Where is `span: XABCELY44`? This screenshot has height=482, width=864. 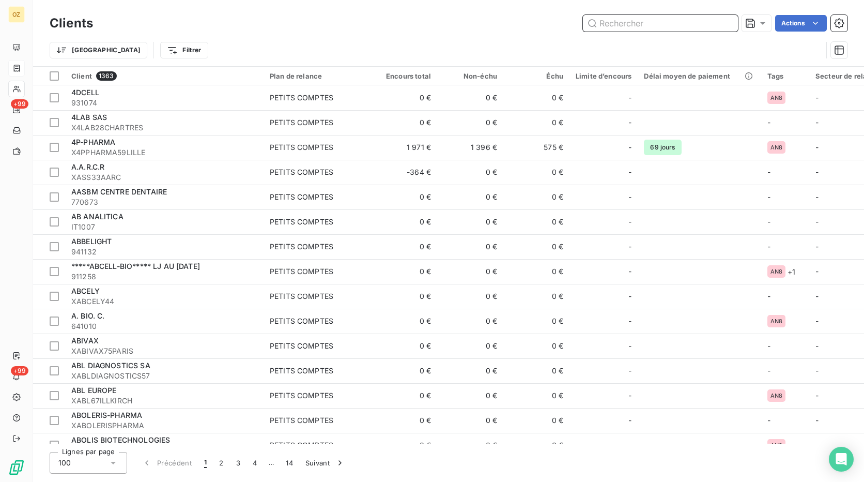
span: XABCELY44 is located at coordinates (164, 301).